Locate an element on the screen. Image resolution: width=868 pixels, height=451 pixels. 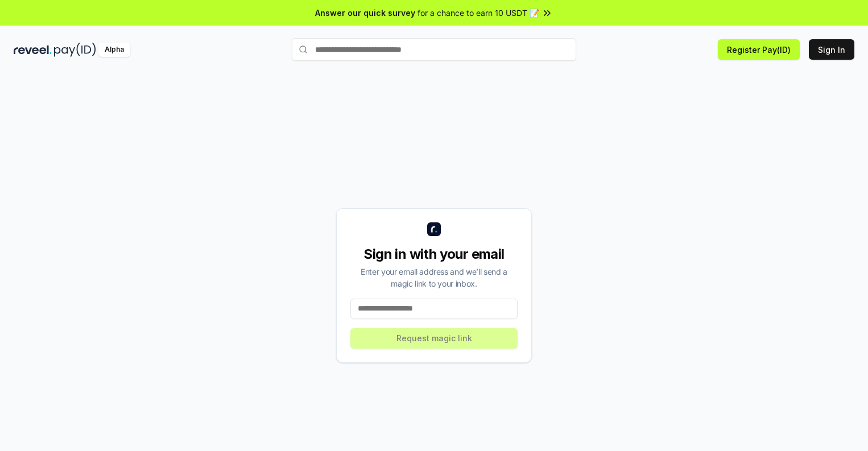
span: Answer our quick survey is located at coordinates (365, 12).